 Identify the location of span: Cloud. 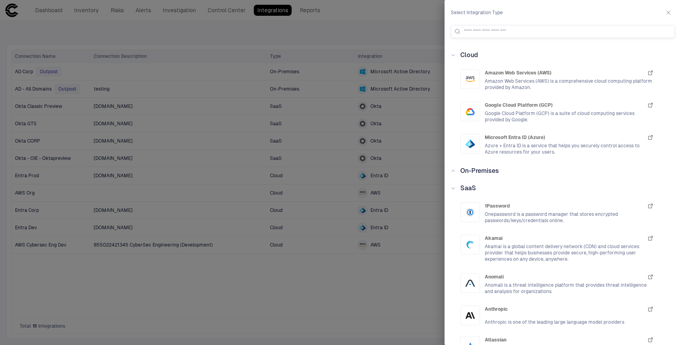
(469, 55).